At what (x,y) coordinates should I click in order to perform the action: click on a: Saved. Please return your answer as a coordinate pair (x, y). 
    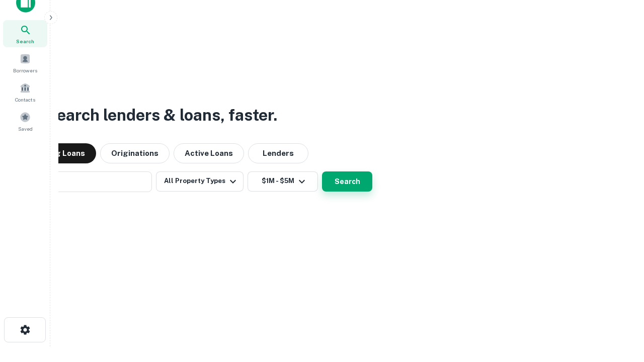
    Looking at the image, I should click on (25, 122).